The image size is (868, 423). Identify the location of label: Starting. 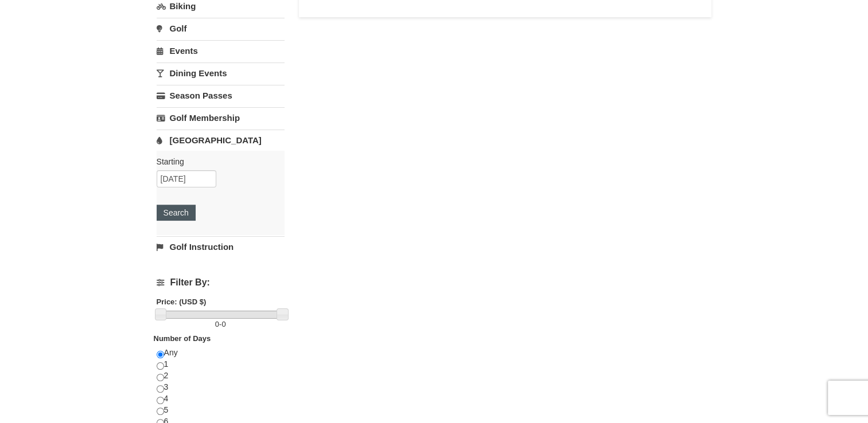
(216, 162).